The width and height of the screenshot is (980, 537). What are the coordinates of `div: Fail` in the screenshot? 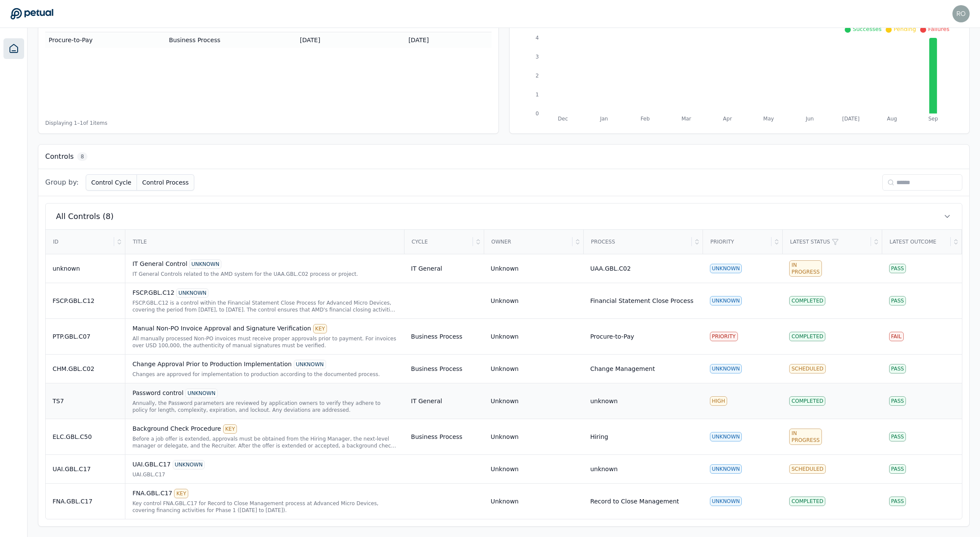 It's located at (896, 337).